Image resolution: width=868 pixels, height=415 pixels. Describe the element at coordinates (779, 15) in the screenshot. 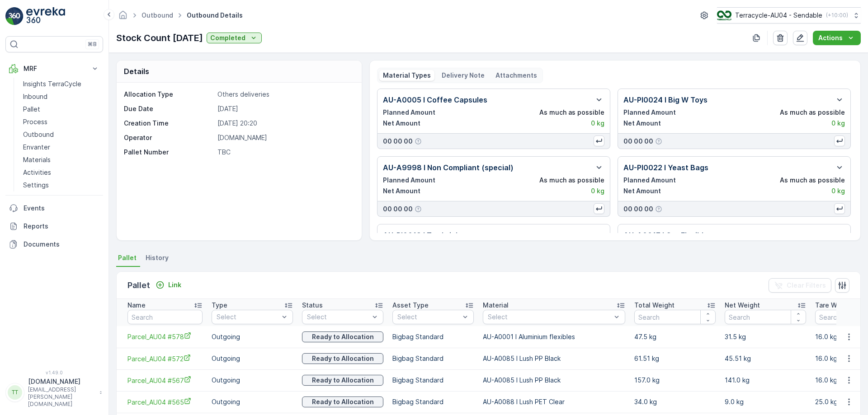

I see `p: Terracycle-AU04 - Sendable` at that location.